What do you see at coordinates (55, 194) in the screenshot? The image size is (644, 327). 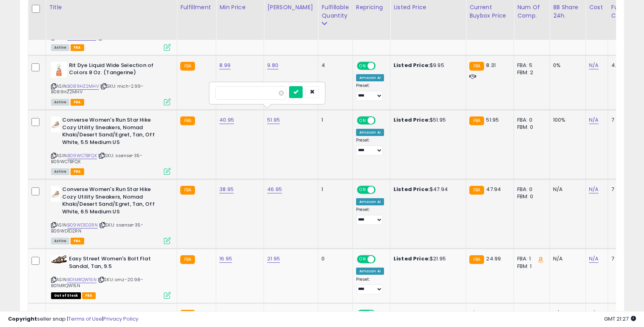 I see `img: 31r7xThBF6L._SL40_.jpg` at bounding box center [55, 194].